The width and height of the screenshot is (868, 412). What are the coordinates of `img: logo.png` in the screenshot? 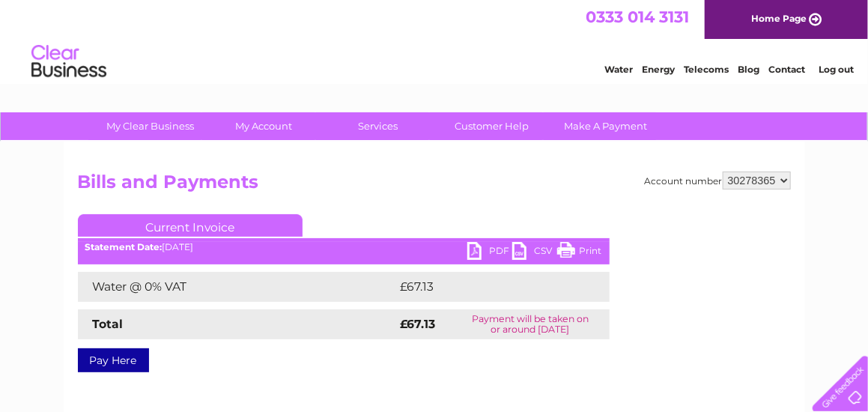 It's located at (69, 62).